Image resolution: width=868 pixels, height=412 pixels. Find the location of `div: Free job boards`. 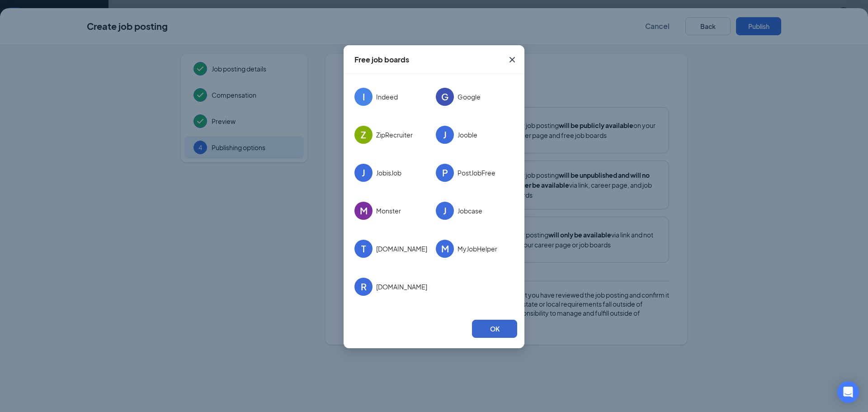

div: Free job boards is located at coordinates (382, 59).